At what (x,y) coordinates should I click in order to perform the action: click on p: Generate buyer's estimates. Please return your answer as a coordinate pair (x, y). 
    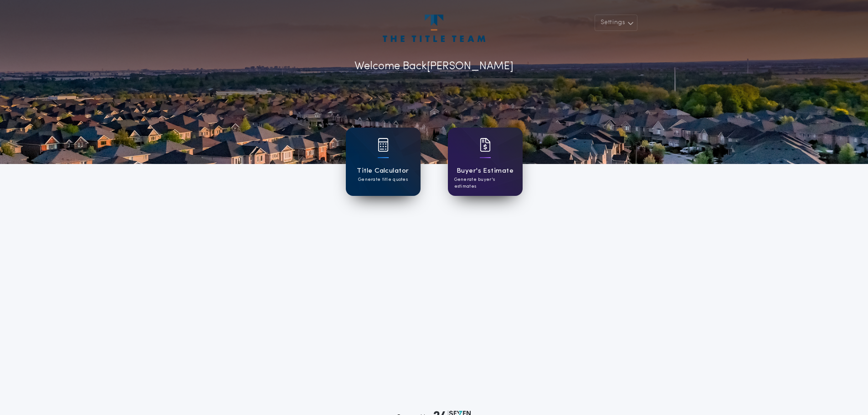
    Looking at the image, I should click on (485, 183).